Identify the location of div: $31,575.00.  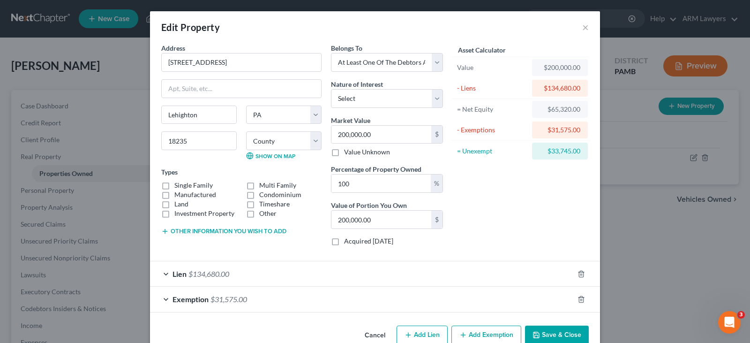
(560, 130).